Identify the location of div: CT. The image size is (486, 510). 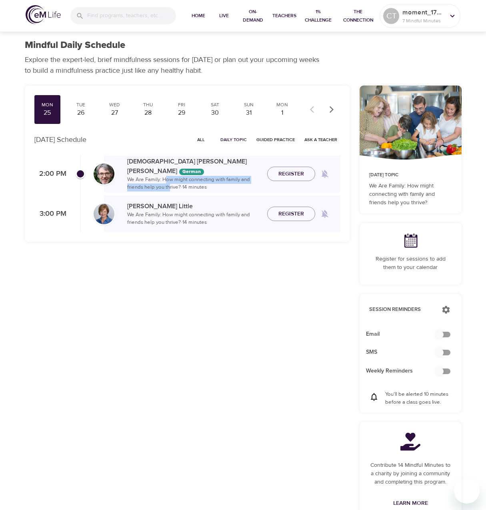
(391, 16).